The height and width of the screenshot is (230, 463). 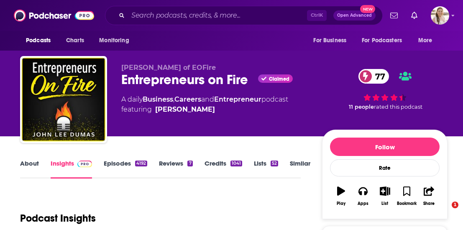 I want to click on button: Bookmark, so click(x=407, y=196).